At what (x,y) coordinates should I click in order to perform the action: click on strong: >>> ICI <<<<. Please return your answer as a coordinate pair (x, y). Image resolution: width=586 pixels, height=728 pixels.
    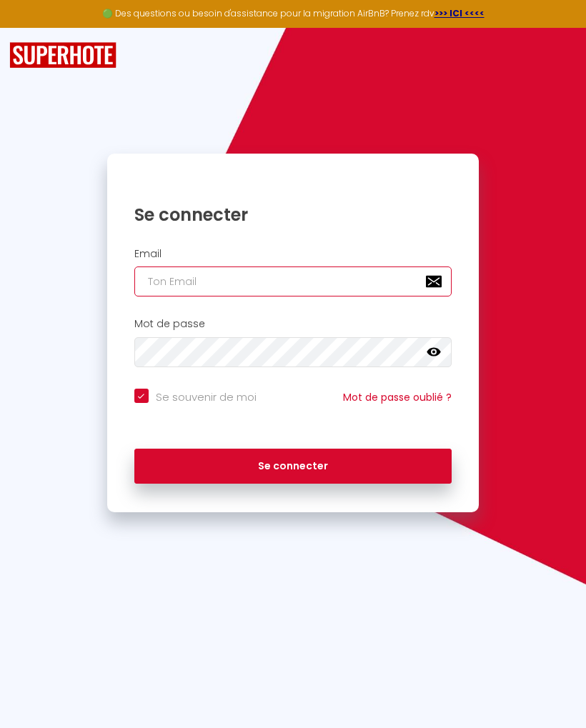
    Looking at the image, I should click on (459, 13).